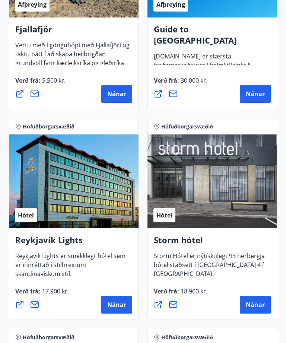  Describe the element at coordinates (72, 61) in the screenshot. I see `span: Vertu með í gönguhópi með Fjallafjöri og taktu þátt í að skapa heilbrigðan grundvöll fyrir kærlei...` at that location.